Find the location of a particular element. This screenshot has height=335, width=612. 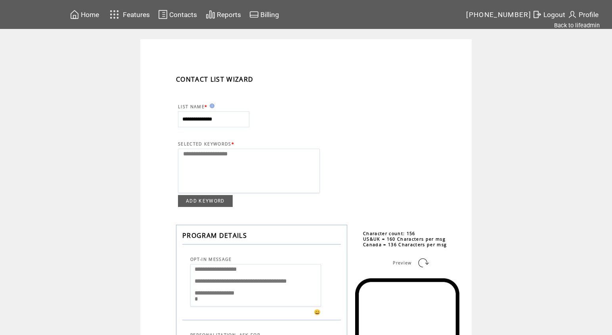

img: home.svg is located at coordinates (74, 14).